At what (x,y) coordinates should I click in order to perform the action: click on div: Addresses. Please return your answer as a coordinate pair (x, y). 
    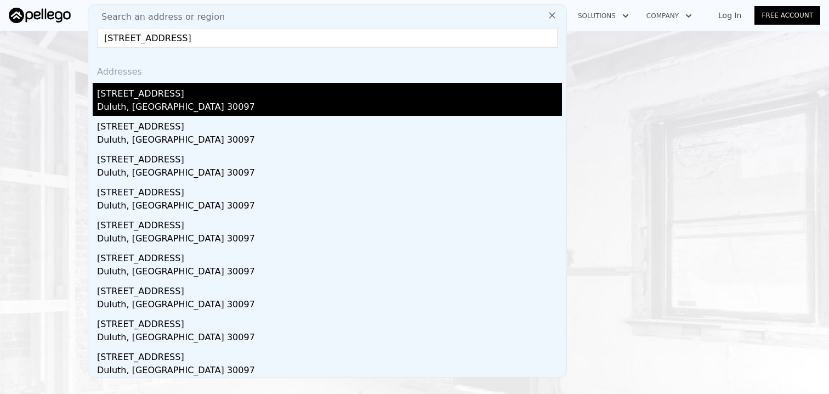
    Looking at the image, I should click on (327, 70).